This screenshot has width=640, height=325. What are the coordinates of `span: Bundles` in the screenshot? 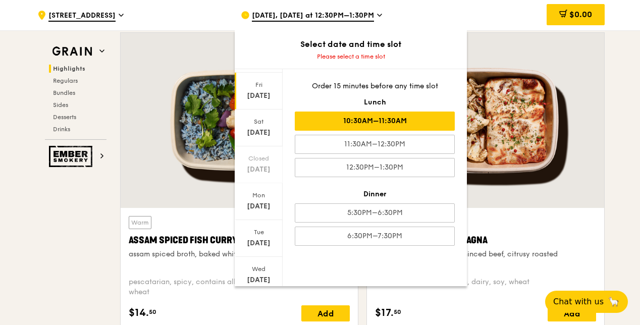 It's located at (64, 93).